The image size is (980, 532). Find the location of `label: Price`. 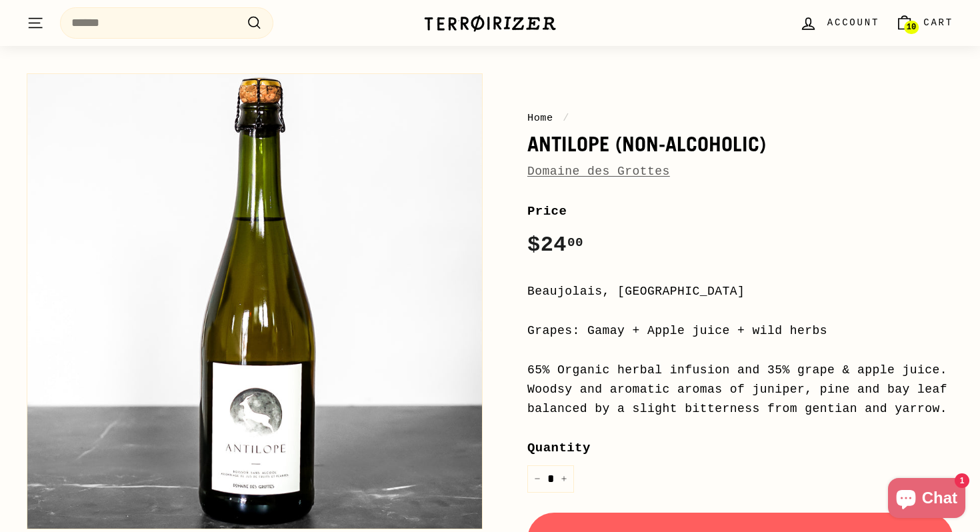

label: Price is located at coordinates (740, 211).